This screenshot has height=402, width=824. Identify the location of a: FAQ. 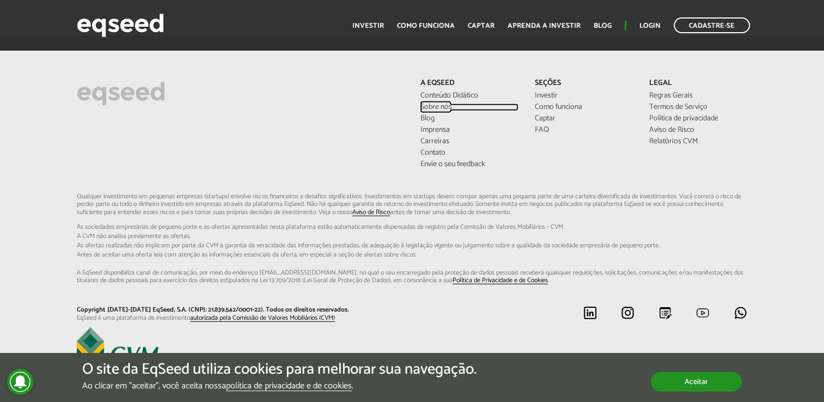
(584, 130).